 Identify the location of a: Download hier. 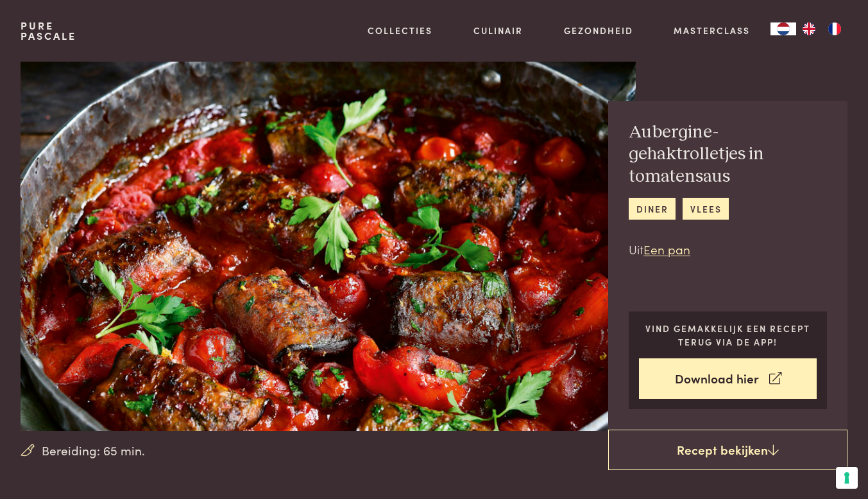
(728, 378).